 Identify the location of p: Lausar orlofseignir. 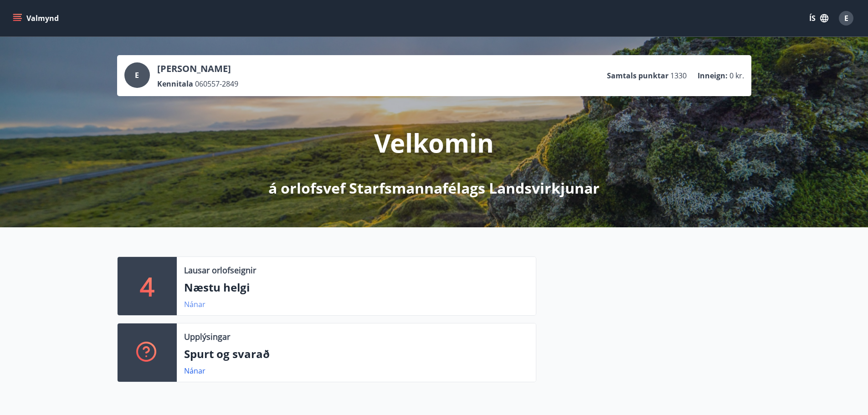
(220, 270).